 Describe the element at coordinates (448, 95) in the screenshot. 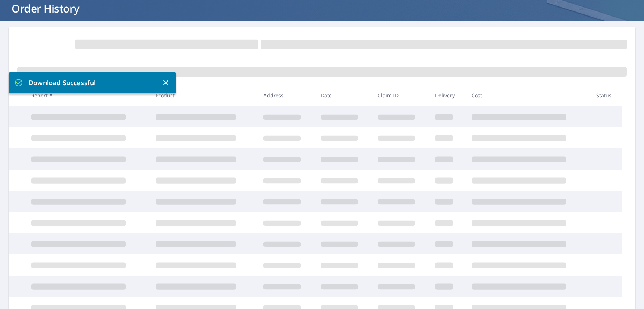

I see `th: Delivery` at that location.